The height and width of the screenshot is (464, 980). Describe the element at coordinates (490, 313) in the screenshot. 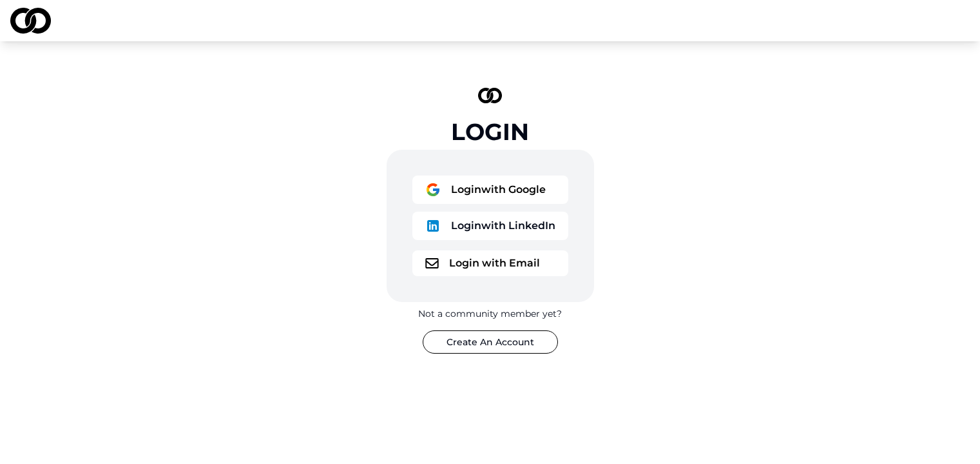

I see `div: Not a community member yet?` at that location.